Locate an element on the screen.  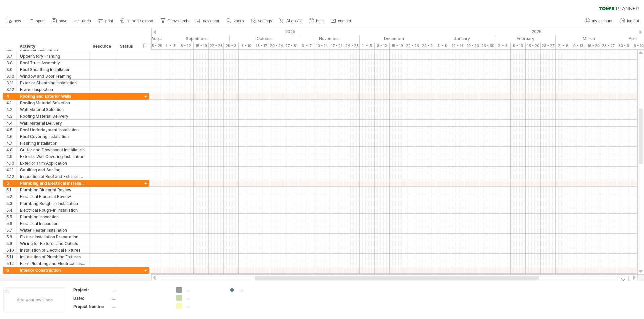
div: Electrical Rough-In Installation is located at coordinates (53, 210).